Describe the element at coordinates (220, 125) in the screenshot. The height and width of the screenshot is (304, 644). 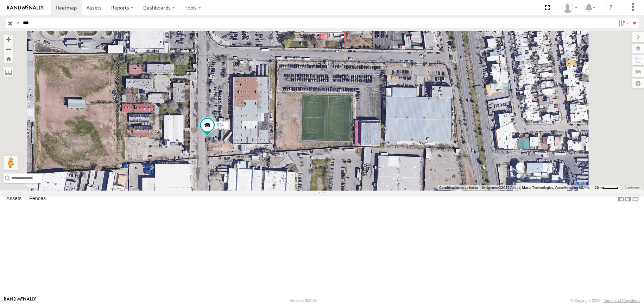
I see `span: 634` at that location.